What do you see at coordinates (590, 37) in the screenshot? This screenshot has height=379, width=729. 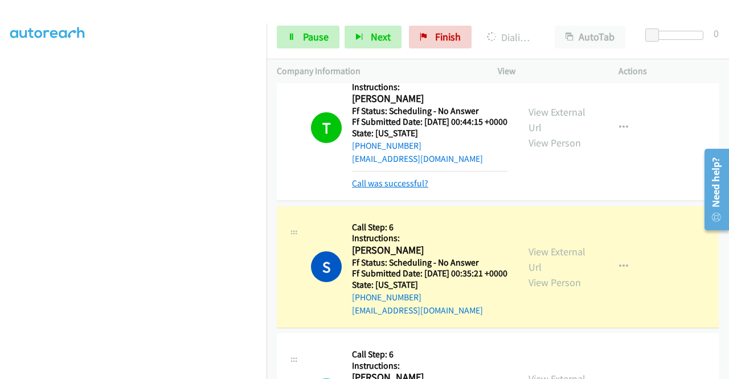 I see `button: AutoTab` at bounding box center [590, 37].